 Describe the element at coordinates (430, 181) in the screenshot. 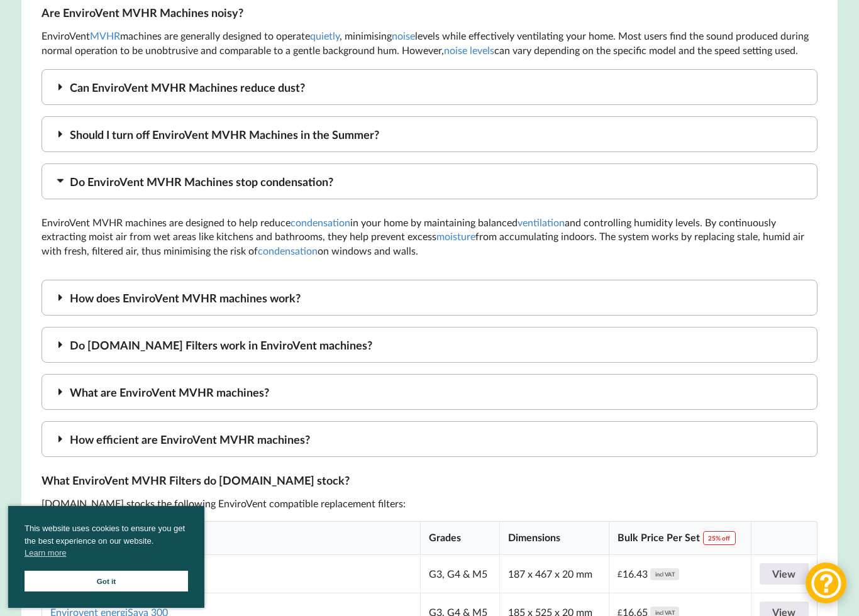

I see `div: Do EnviroVent MVHR Machines stop condensation?` at that location.